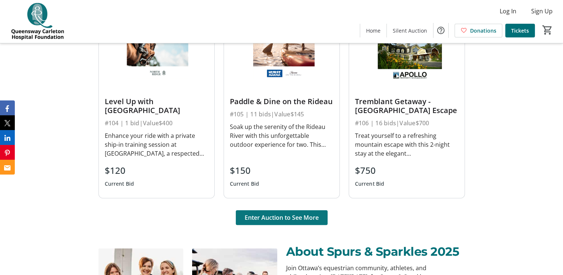 The width and height of the screenshot is (563, 275). Describe the element at coordinates (157, 123) in the screenshot. I see `div: #104 | 1 bid | Value $400` at that location.